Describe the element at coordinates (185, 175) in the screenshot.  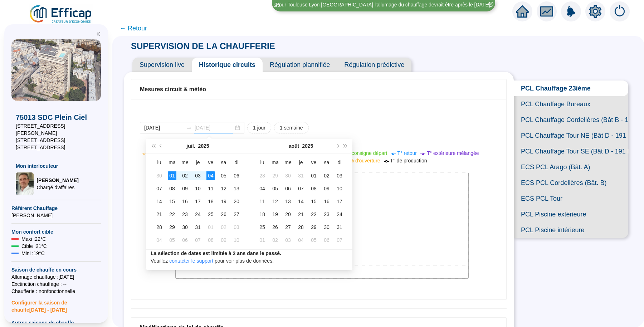
I see `td: 2025-07-02` at that location.